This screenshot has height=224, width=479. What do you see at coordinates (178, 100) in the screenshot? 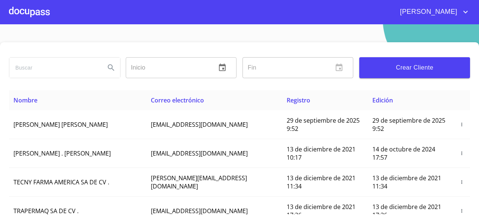
I see `span: Correo electrónico` at bounding box center [178, 100].